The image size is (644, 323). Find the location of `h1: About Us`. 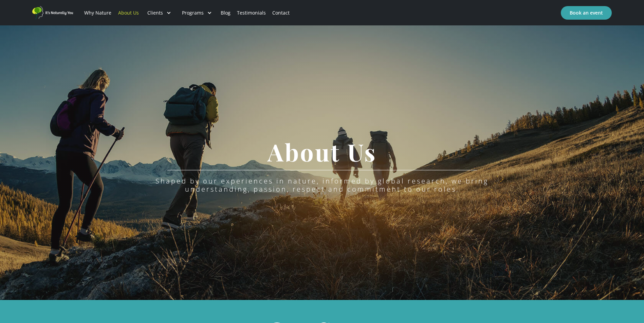

h1: About Us is located at coordinates (322, 152).